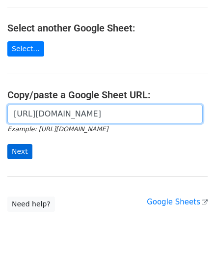 The height and width of the screenshot is (258, 215). What do you see at coordinates (107, 95) in the screenshot?
I see `h4: Copy/paste a Google Sheet URL:` at bounding box center [107, 95].